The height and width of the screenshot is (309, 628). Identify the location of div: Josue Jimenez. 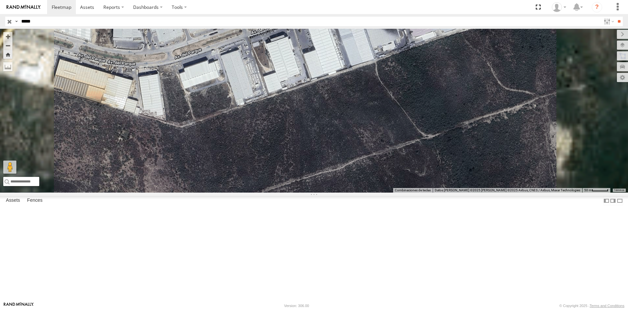
(559, 7).